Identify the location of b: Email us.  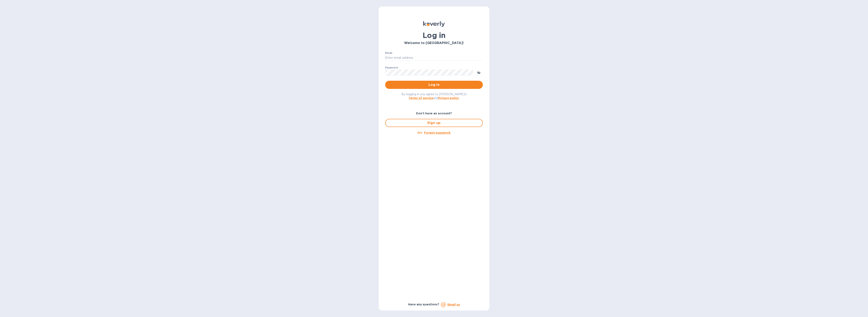
(454, 304).